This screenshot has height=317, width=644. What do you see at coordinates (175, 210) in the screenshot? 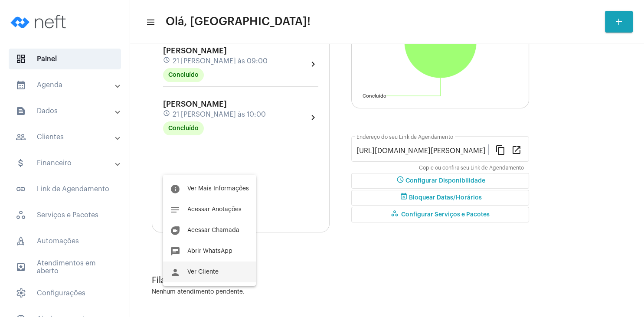
I see `mat-icon: notes` at bounding box center [175, 210].